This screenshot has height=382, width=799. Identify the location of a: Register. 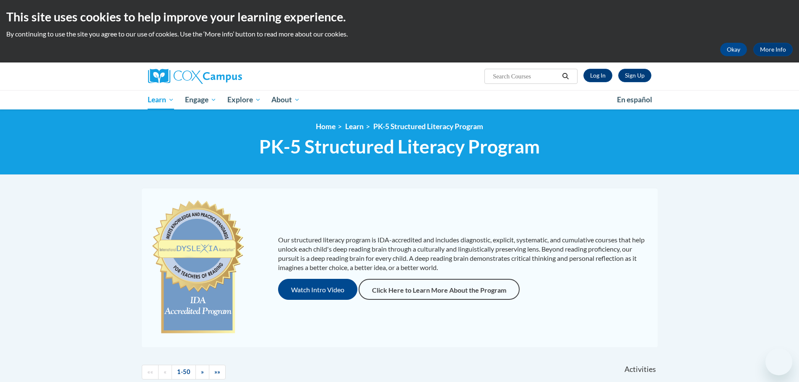
(635, 75).